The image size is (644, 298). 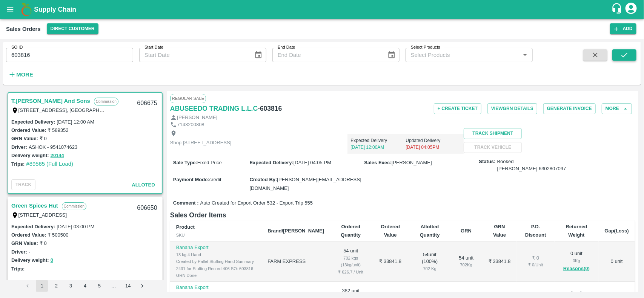 I want to click on td: FARM EXPRESS, so click(x=296, y=262).